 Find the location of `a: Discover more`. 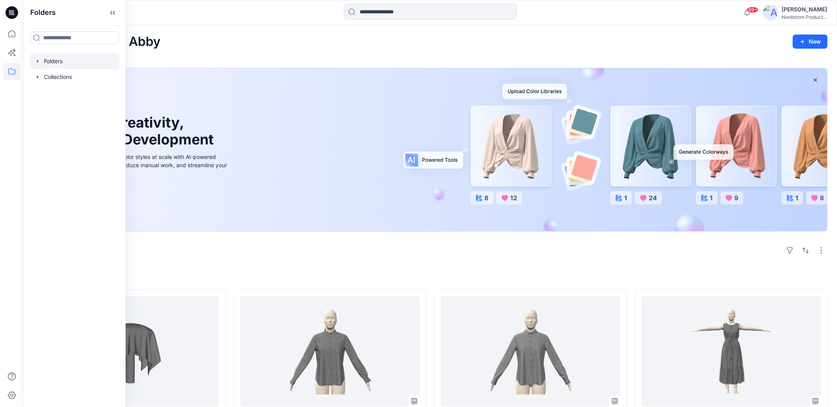

a: Discover more is located at coordinates (141, 195).